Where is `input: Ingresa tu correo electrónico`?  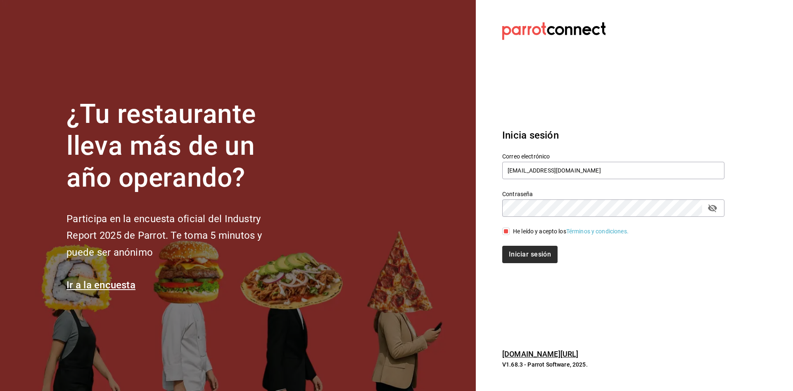
input: Ingresa tu correo electrónico is located at coordinates (614, 170).